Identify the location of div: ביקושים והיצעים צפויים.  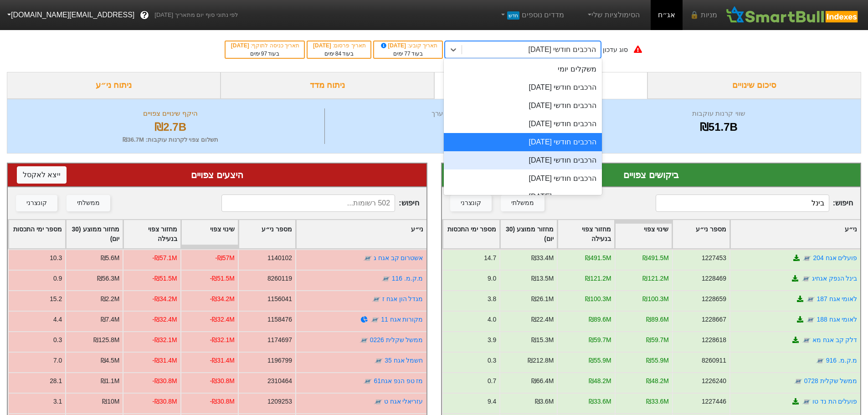
(541, 85).